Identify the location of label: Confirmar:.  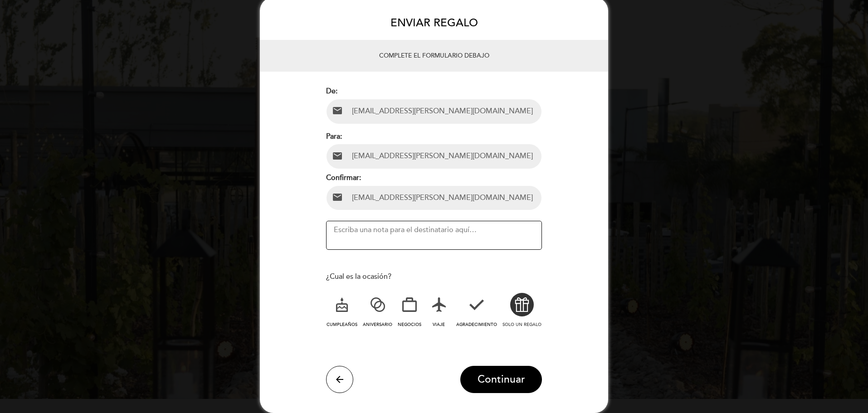
(343, 178).